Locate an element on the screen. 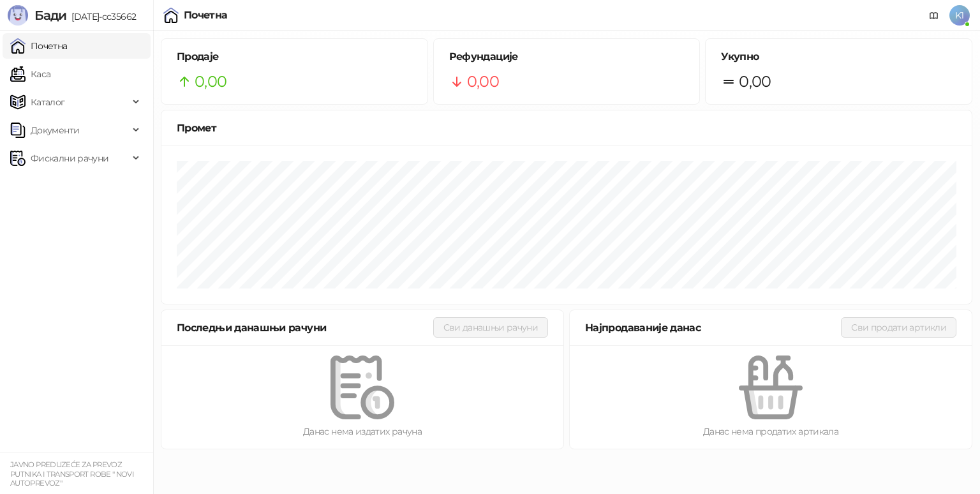 The height and width of the screenshot is (494, 980). h5: Рефундације is located at coordinates (567, 57).